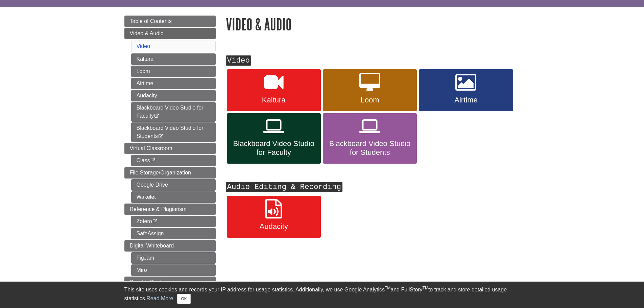  Describe the element at coordinates (372, 24) in the screenshot. I see `h1: Video & Audio` at that location.